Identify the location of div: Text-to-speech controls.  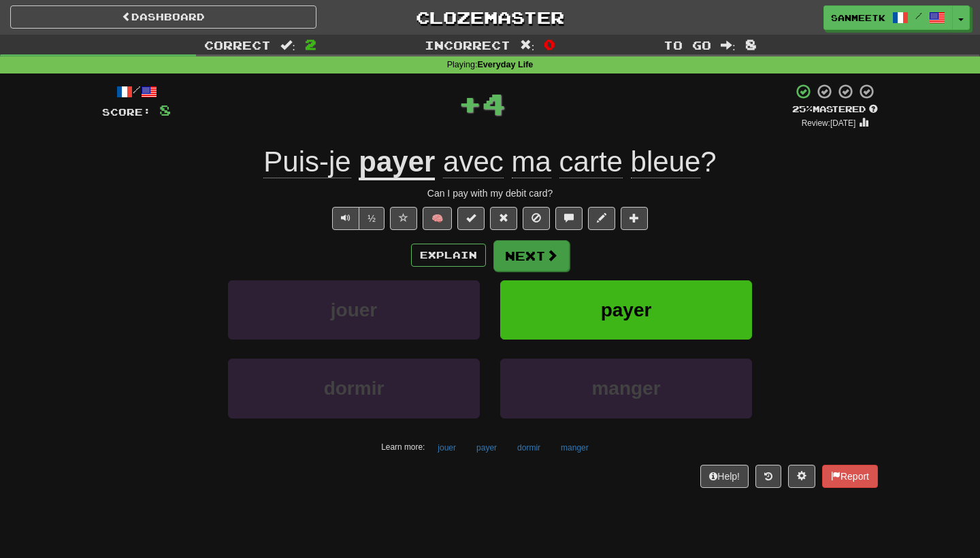
(356, 218).